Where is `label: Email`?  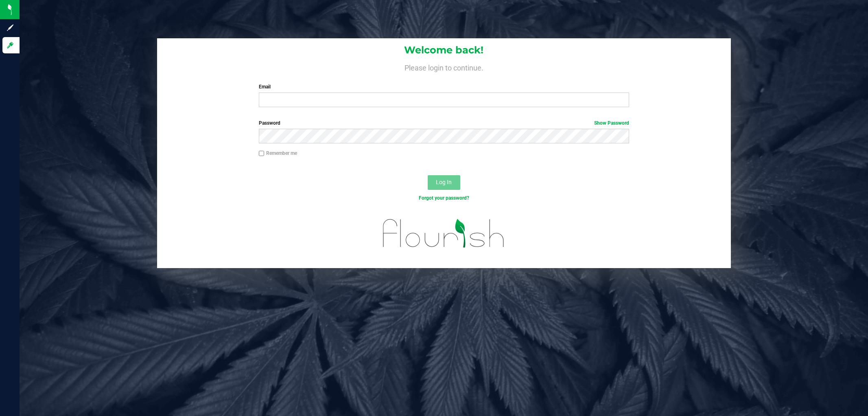
label: Email is located at coordinates (444, 87).